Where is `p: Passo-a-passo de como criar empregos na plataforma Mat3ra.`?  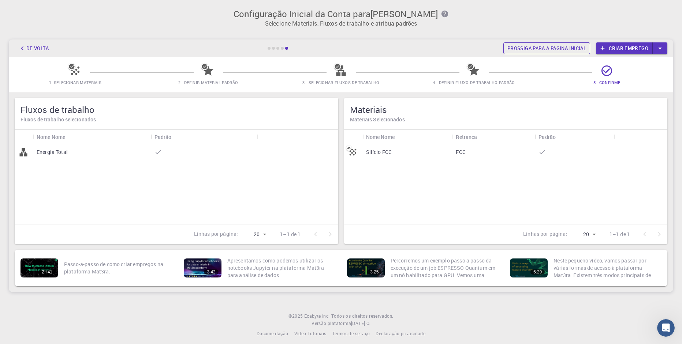
p: Passo-a-passo de como criar empregos na plataforma Mat3ra. is located at coordinates (118, 268).